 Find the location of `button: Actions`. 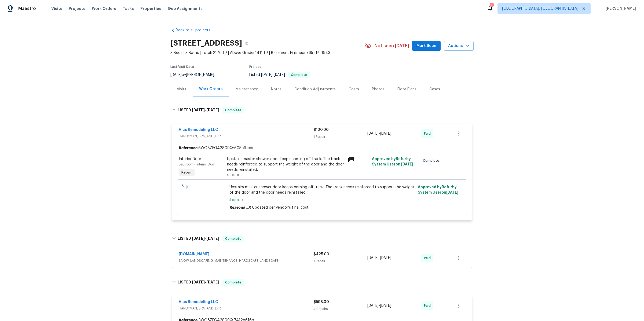

button: Actions is located at coordinates (458, 46).